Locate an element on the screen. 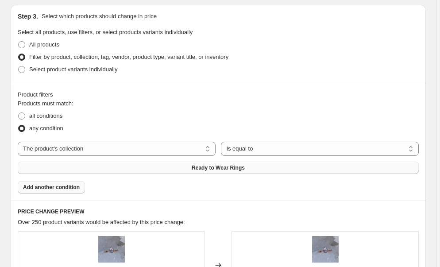 This screenshot has height=267, width=440. span: Select product variants individually is located at coordinates (73, 69).